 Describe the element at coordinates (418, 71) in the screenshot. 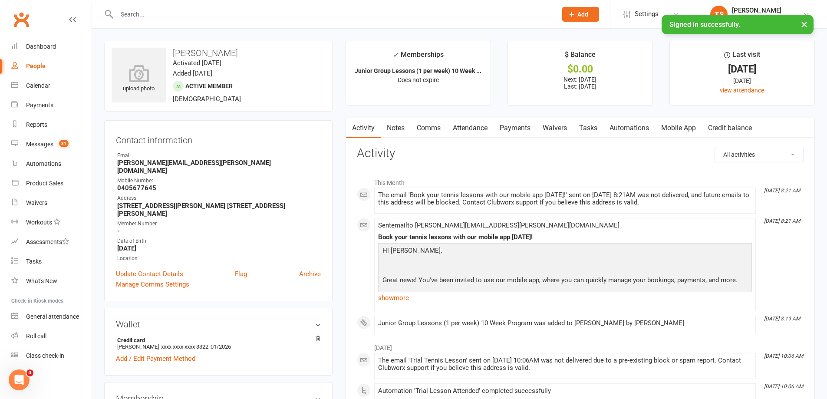

I see `strong: Junior Group Lessons (1 per week) 10 Week ...` at that location.